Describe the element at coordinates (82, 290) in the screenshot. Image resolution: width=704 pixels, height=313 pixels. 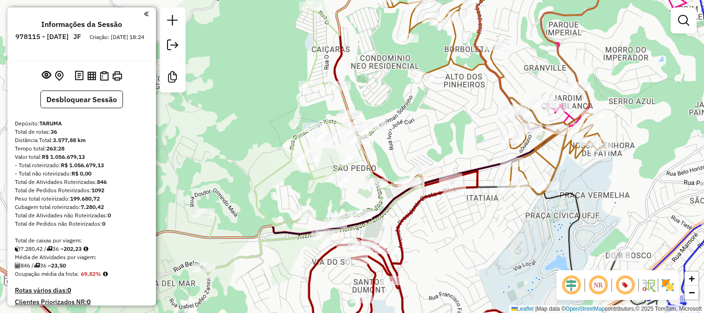
I see `h4: Rotas vários dias:` at that location.